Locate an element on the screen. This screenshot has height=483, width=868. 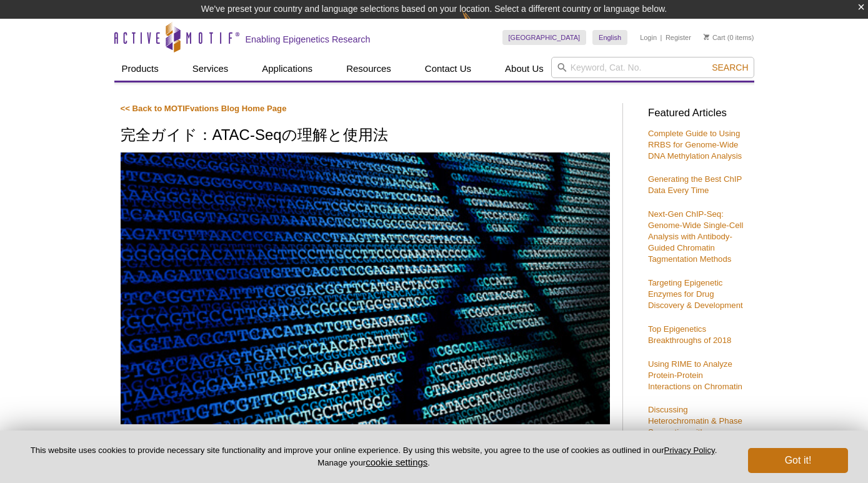
button: Got it! is located at coordinates (798, 461).